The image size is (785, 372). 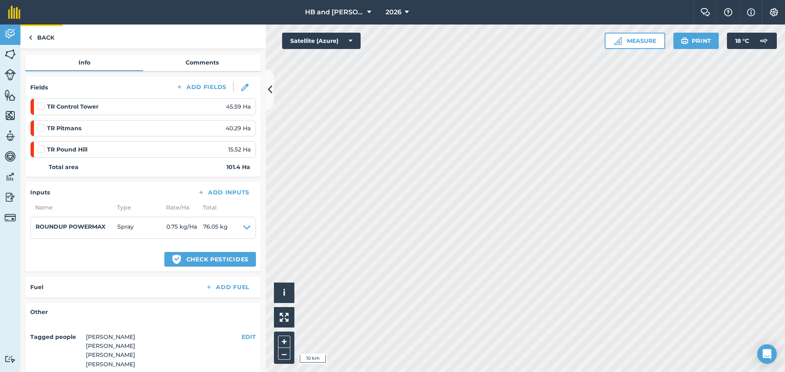 What do you see at coordinates (774, 12) in the screenshot?
I see `img: A cog icon` at bounding box center [774, 12].